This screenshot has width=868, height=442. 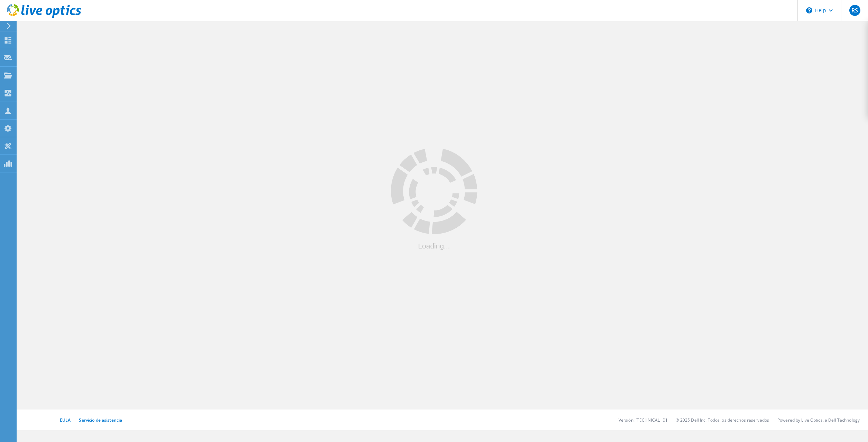 I want to click on a: Servicio de asistencia, so click(x=101, y=420).